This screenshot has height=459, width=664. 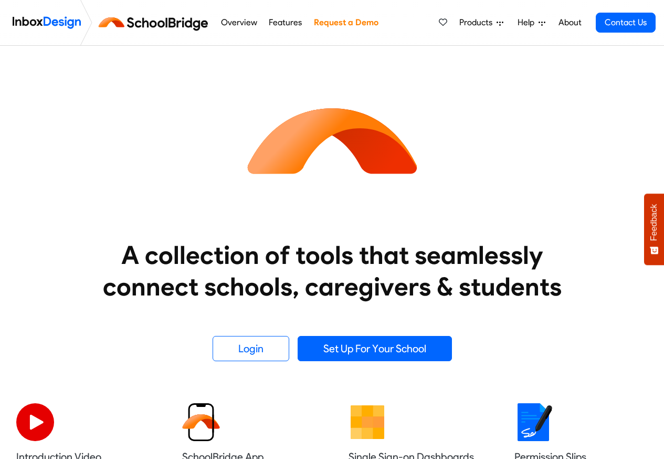 What do you see at coordinates (286, 23) in the screenshot?
I see `a: Features` at bounding box center [286, 23].